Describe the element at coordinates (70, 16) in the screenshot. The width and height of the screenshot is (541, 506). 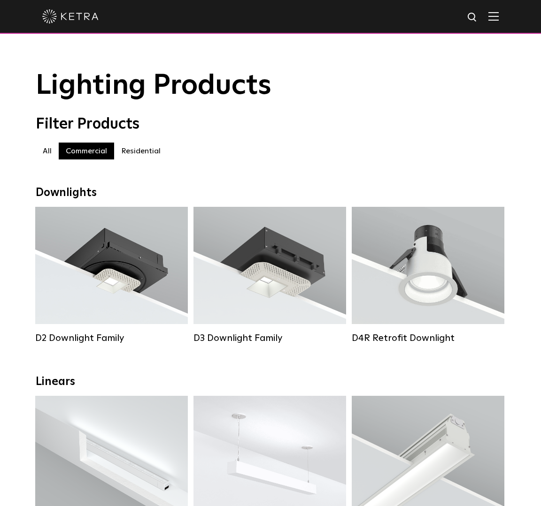
I see `img: ketra-logo-2019-white` at that location.